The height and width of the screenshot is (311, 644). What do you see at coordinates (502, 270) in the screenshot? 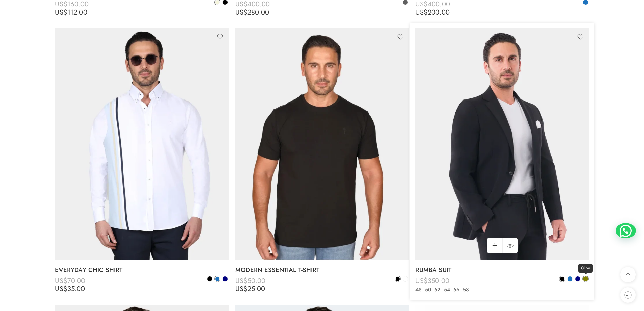
I see `a: RUMBA SUIT` at bounding box center [502, 270].